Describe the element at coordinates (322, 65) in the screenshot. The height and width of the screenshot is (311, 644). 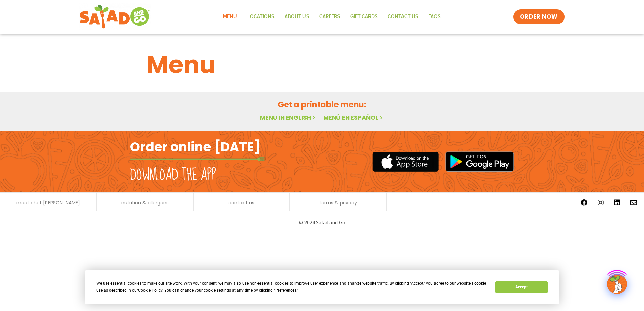
I see `h1: Menu` at that location.